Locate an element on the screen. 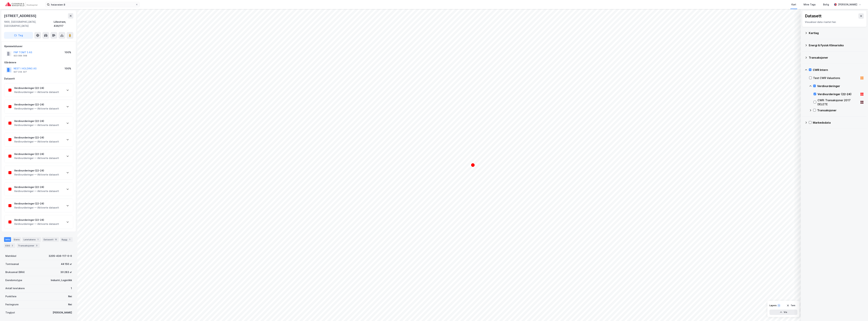 This screenshot has width=868, height=321. div: Leietakere is located at coordinates (31, 239).